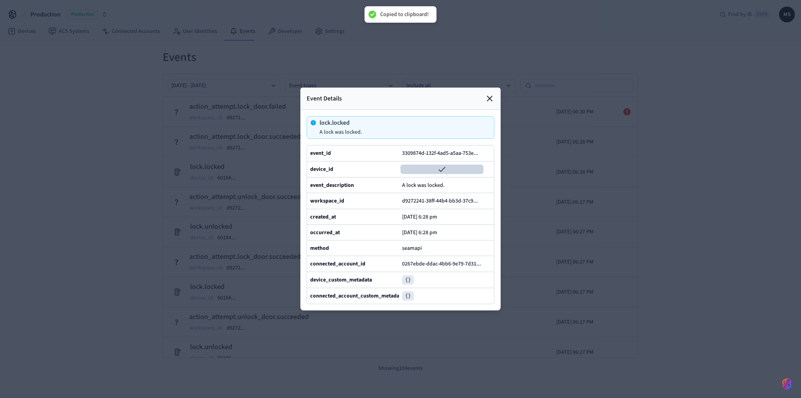  I want to click on b: device_custom_metadata, so click(341, 280).